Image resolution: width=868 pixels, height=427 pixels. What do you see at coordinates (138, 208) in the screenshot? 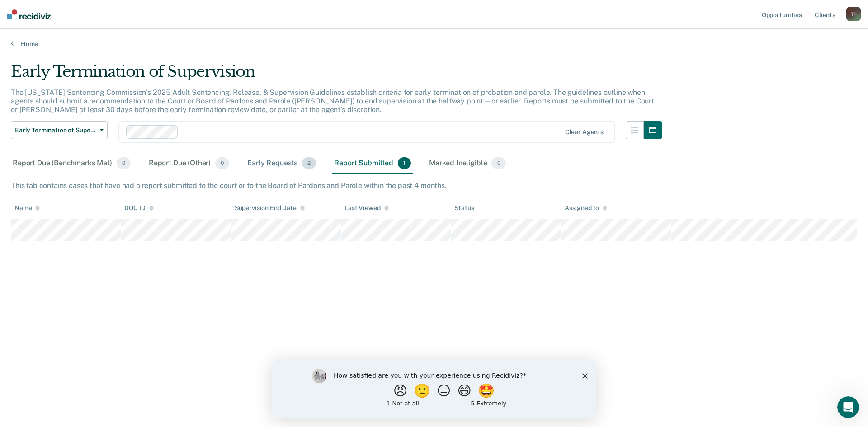
I see `div: DOC ID` at bounding box center [138, 208].